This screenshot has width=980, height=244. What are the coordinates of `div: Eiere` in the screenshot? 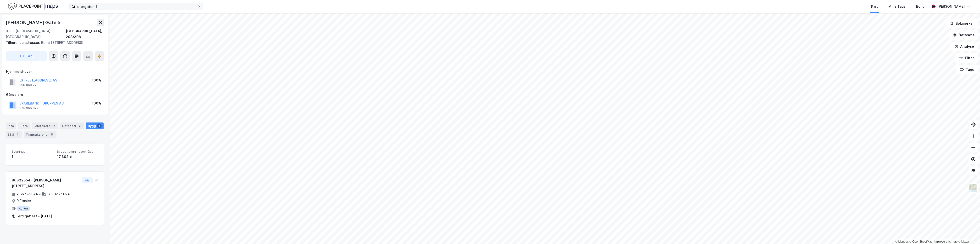 It's located at (24, 126).